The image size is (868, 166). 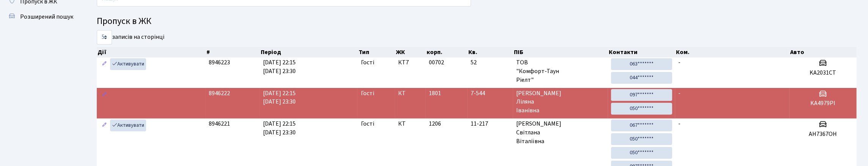 I want to click on a: Розширений пошук, so click(x=42, y=16).